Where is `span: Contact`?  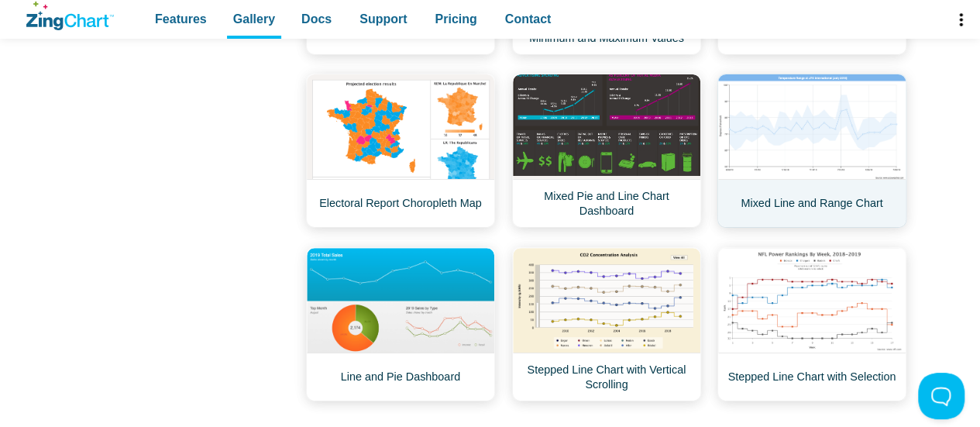 span: Contact is located at coordinates (528, 18).